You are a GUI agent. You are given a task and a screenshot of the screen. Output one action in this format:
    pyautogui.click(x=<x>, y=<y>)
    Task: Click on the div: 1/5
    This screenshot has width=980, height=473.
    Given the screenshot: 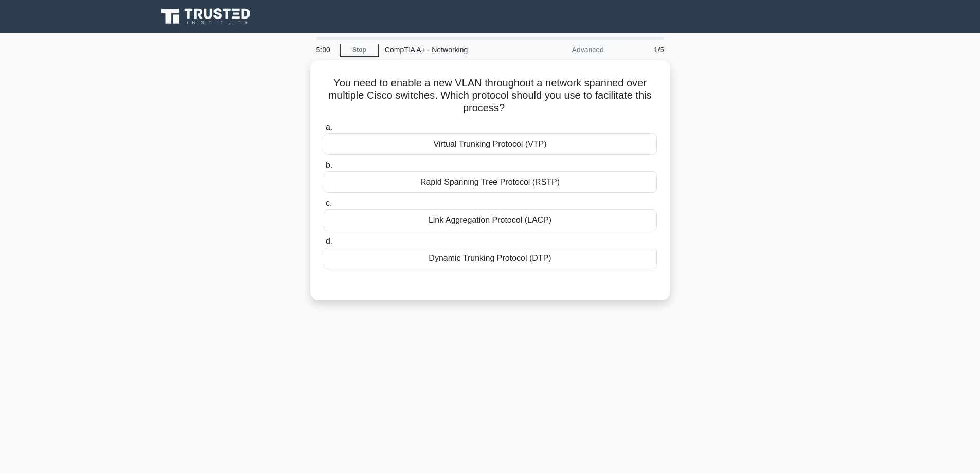 What is the action you would take?
    pyautogui.click(x=640, y=50)
    